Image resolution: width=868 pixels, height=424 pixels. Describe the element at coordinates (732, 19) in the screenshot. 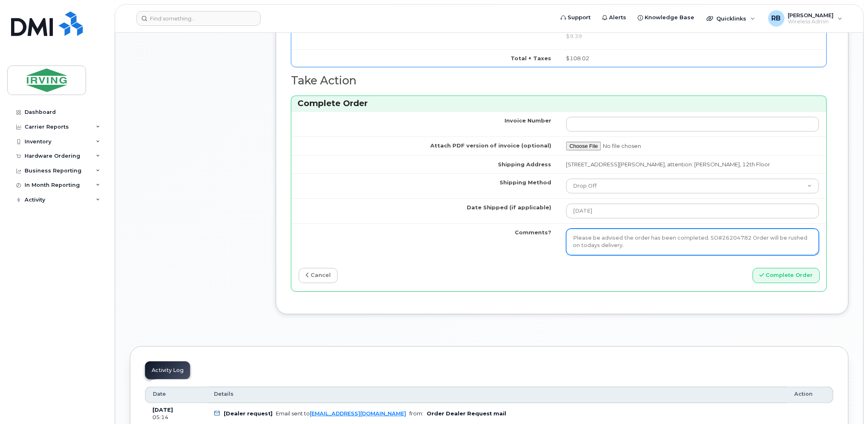

I see `span: Quicklinks` at that location.